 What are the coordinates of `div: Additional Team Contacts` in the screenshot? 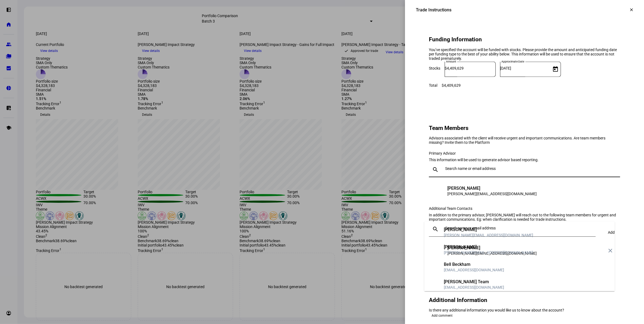 It's located at (525, 209).